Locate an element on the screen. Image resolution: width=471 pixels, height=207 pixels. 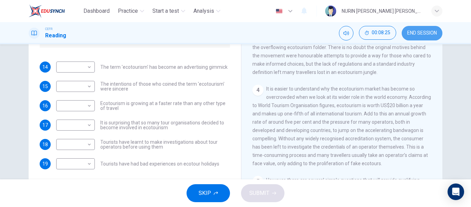
span: It is surprising that so many tour organisations decided to become involved in ecotourism is located at coordinates (165, 125).